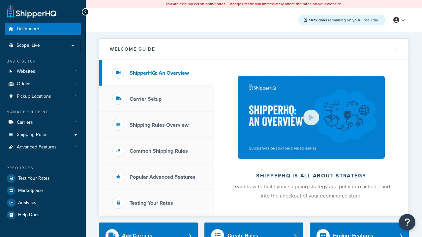  I want to click on div: Basic Setup, so click(43, 61).